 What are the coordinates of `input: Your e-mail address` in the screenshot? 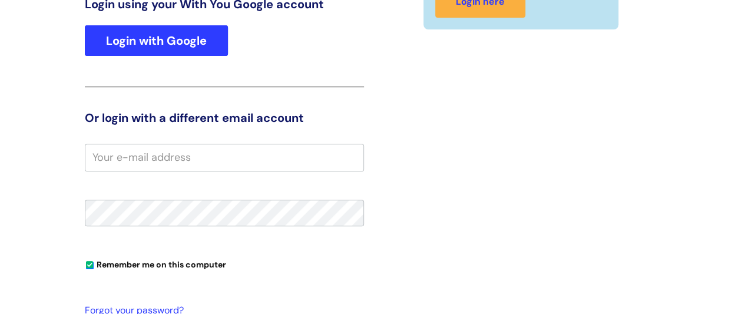 It's located at (224, 157).